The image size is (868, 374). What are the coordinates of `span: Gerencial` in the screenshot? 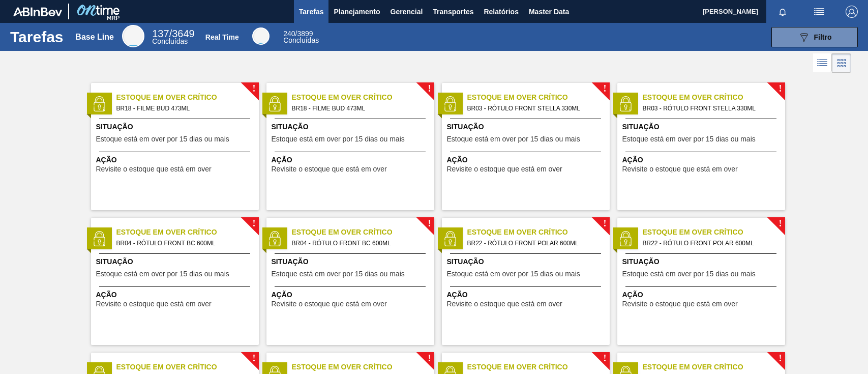 It's located at (407, 12).